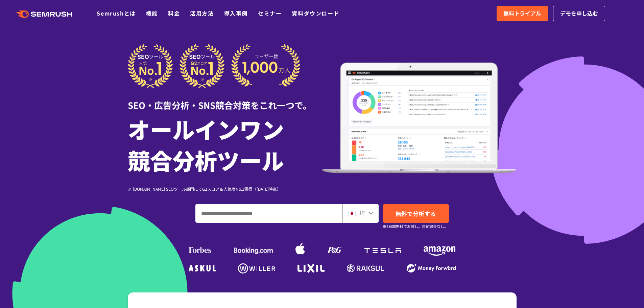 This screenshot has height=308, width=644. I want to click on span: 無料で分析する, so click(416, 213).